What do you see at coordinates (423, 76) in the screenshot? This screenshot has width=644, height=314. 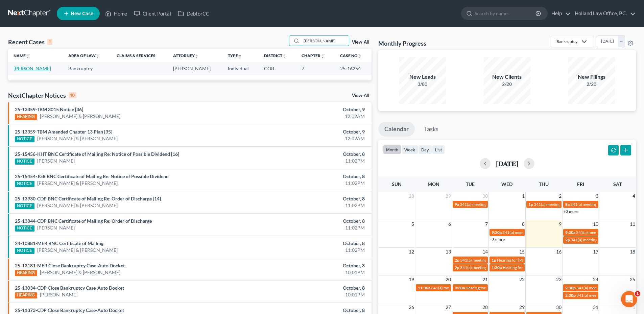 I see `div: New Leads` at bounding box center [423, 76].